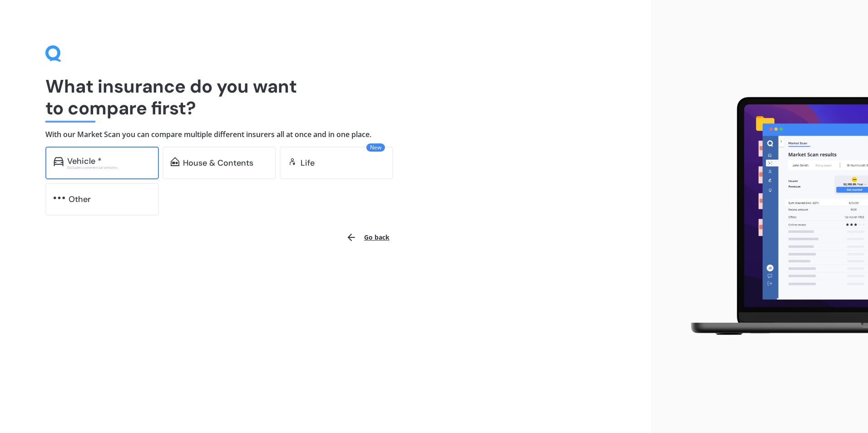 The height and width of the screenshot is (433, 868). Describe the element at coordinates (109, 167) in the screenshot. I see `div: Excludes commercial vehicles` at that location.